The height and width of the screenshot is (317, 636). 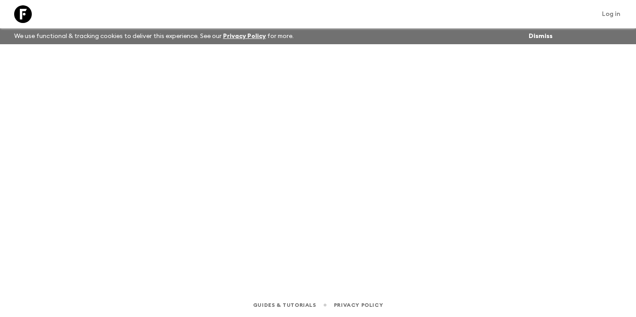 I want to click on a: Log in, so click(x=611, y=14).